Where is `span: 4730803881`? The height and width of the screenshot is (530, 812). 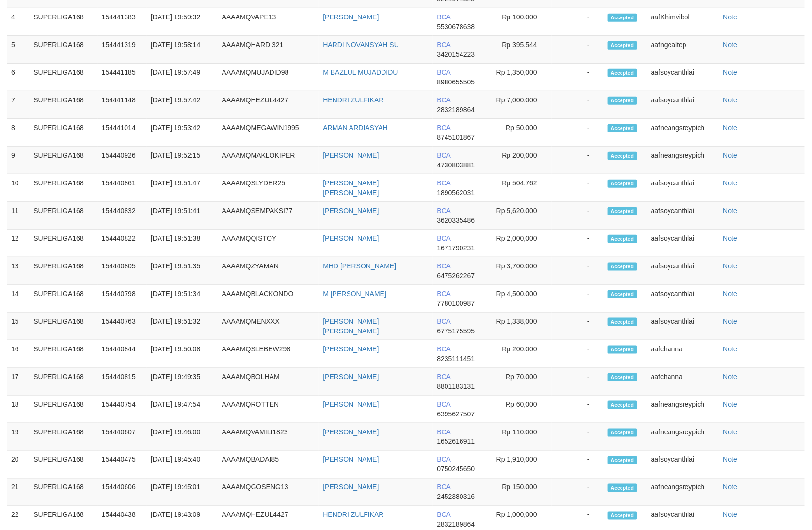
span: 4730803881 is located at coordinates (456, 165).